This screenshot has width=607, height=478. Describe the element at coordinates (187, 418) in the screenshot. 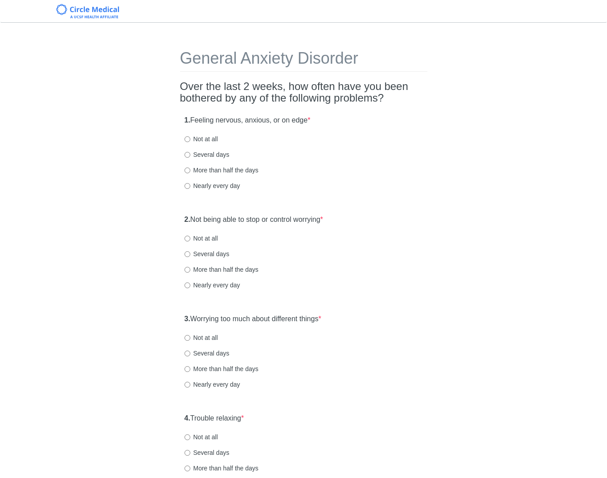

I see `strong: 4.` at that location.